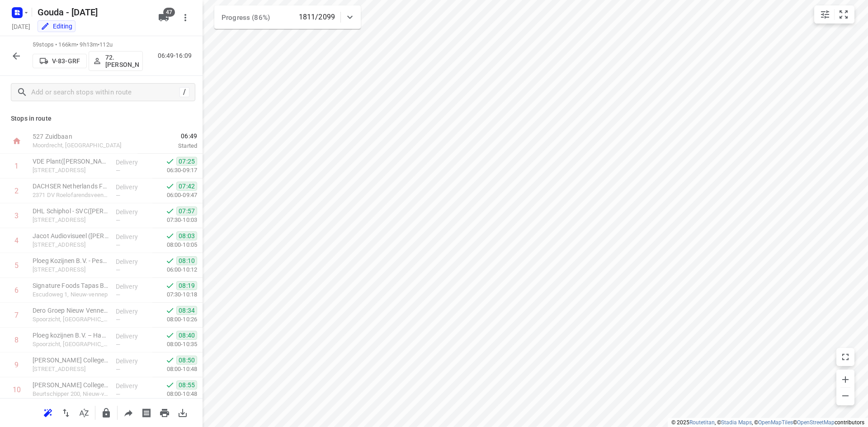 This screenshot has width=868, height=427. What do you see at coordinates (702, 422) in the screenshot?
I see `a: Routetitan` at bounding box center [702, 422].